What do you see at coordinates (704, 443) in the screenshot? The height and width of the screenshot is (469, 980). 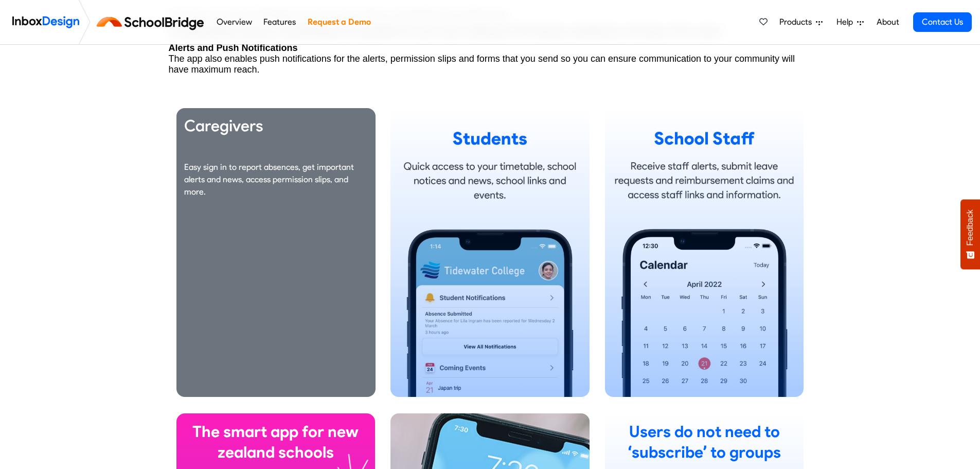 I see `div: Users do not need to ‘subscribe’ to groups` at bounding box center [704, 443].